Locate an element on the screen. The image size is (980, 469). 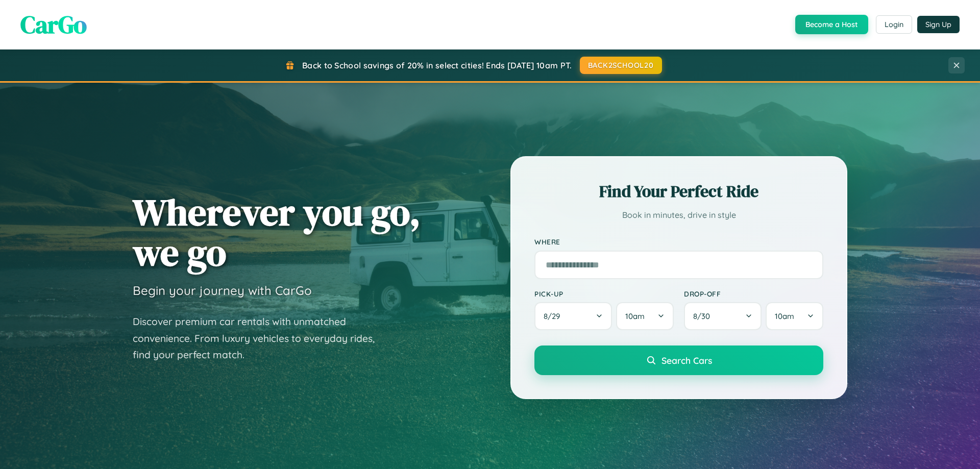
h2: Find Your Perfect Ride is located at coordinates (678, 191).